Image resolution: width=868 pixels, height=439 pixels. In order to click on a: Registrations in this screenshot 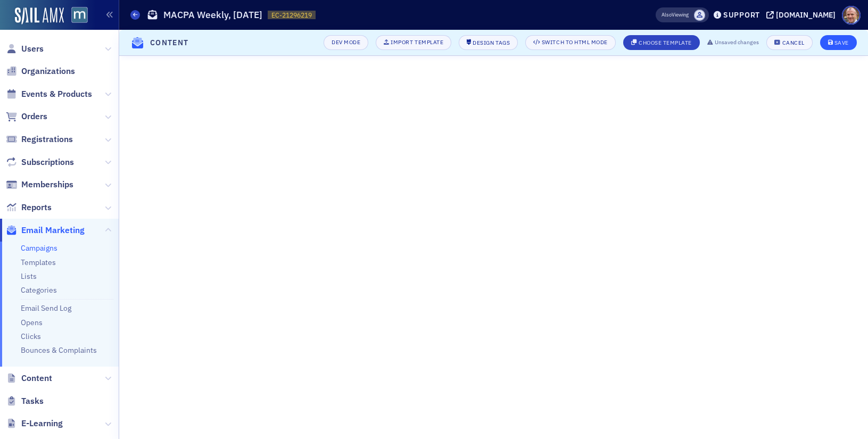, I will do `click(39, 139)`.